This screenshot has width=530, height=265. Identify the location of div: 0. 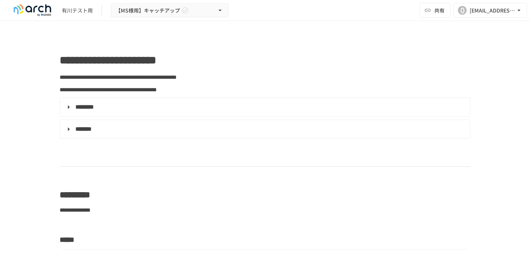
(462, 10).